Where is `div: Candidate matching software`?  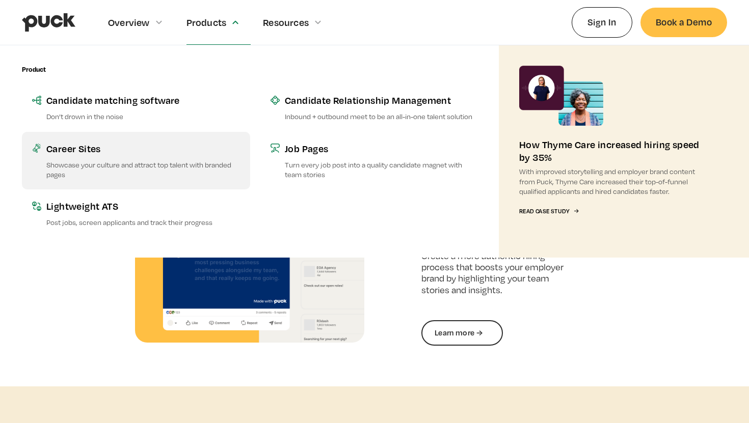
div: Candidate matching software is located at coordinates (143, 100).